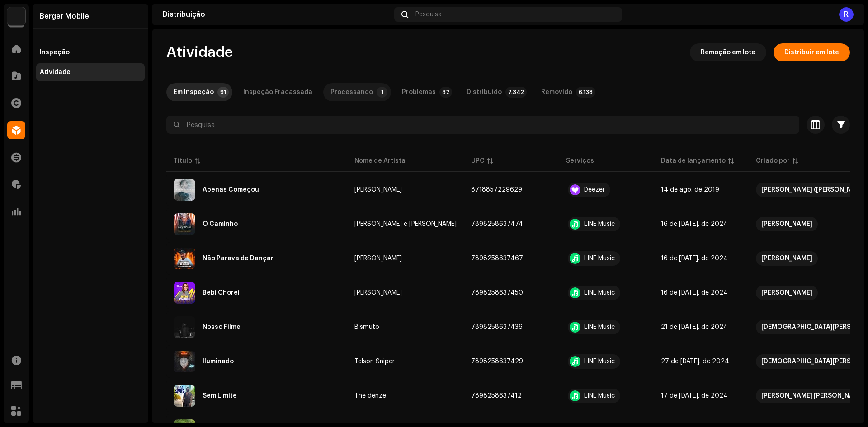 Image resolution: width=868 pixels, height=427 pixels. What do you see at coordinates (419, 92) in the screenshot?
I see `div: Problemas` at bounding box center [419, 92].